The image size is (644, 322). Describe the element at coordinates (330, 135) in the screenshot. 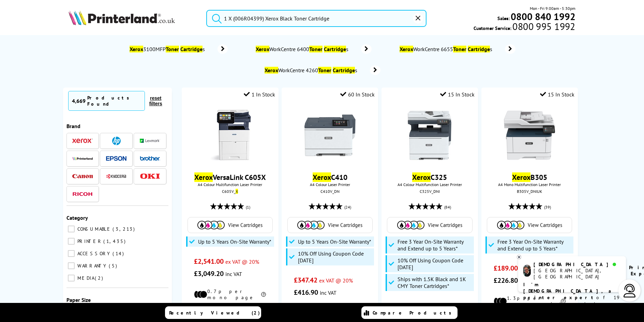

I see `img: Xerox-C410-Front-Main-Small.jpg` at that location.